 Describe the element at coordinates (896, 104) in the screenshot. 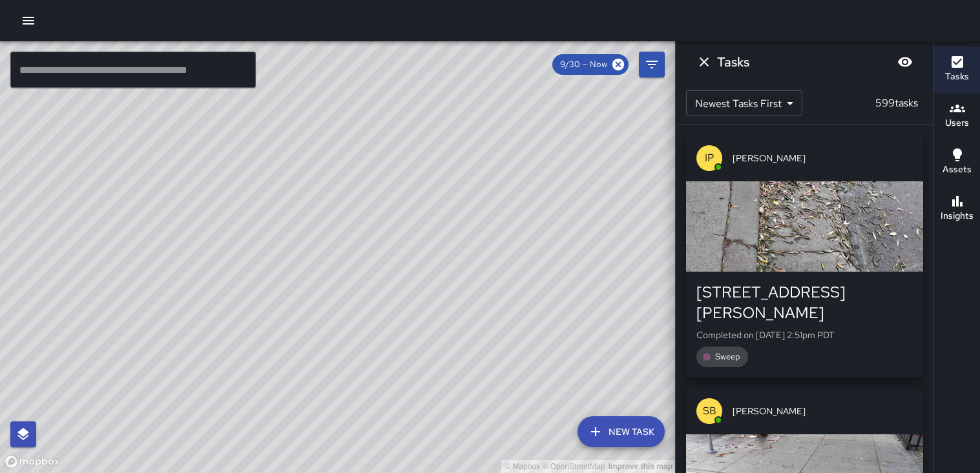

I see `p: 599 tasks` at that location.